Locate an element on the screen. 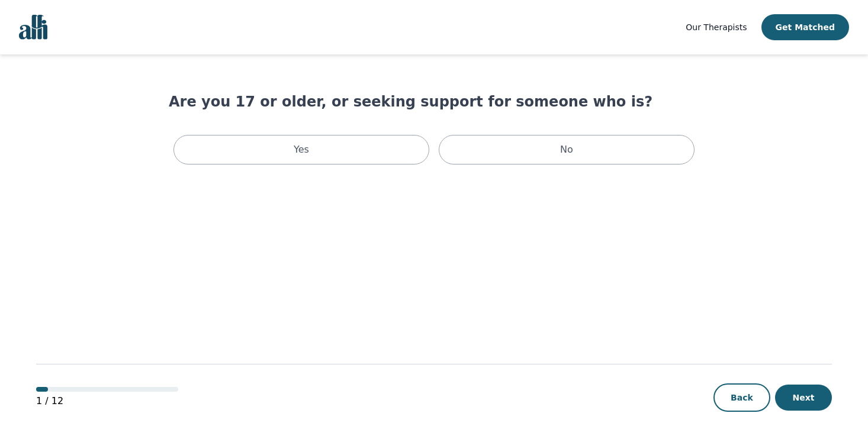 This screenshot has height=439, width=868. button: Back is located at coordinates (742, 398).